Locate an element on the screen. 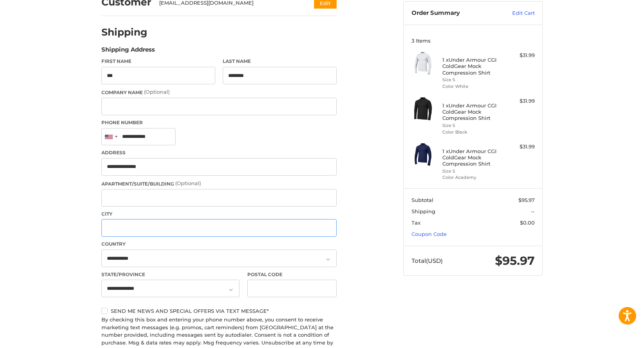 Image resolution: width=644 pixels, height=348 pixels. span: Shipping is located at coordinates (423, 211).